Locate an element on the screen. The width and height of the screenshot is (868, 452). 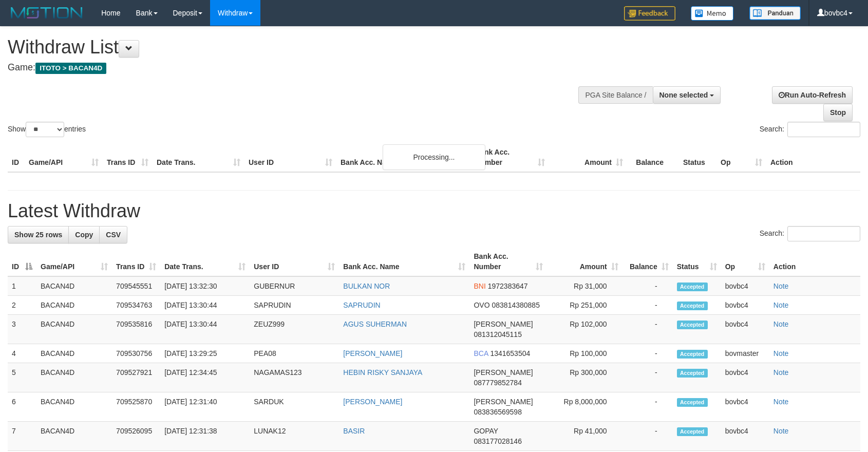
td: PEA08 is located at coordinates (295, 353).